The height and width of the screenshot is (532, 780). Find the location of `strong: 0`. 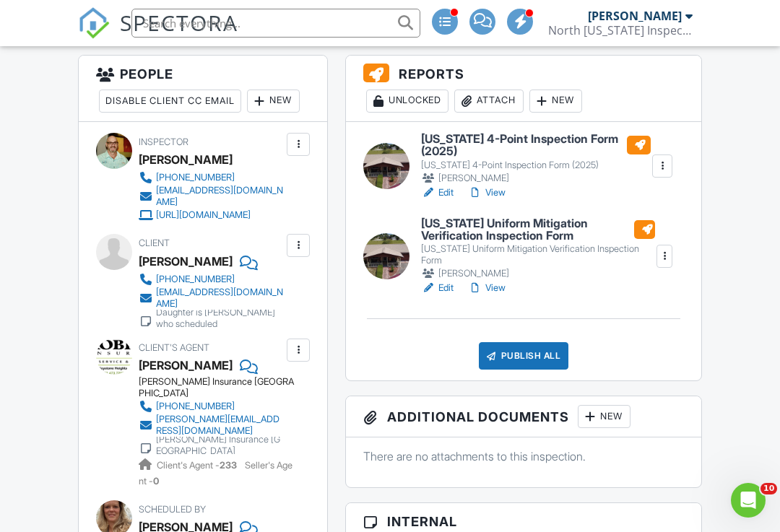

strong: 0 is located at coordinates (156, 480).